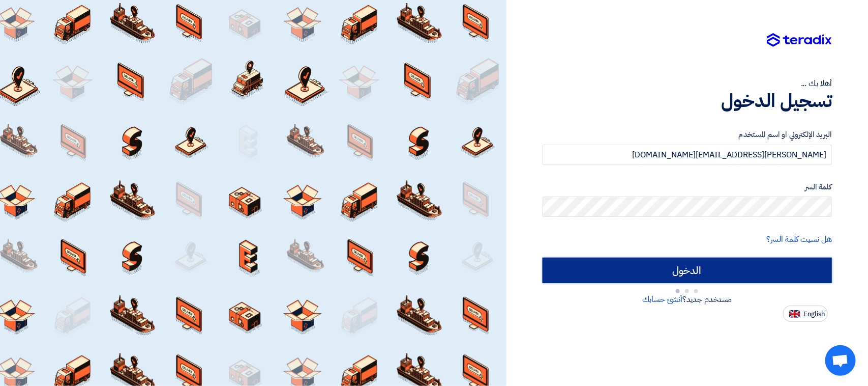 This screenshot has height=386, width=868. I want to click on a: أنشئ حسابك, so click(663, 299).